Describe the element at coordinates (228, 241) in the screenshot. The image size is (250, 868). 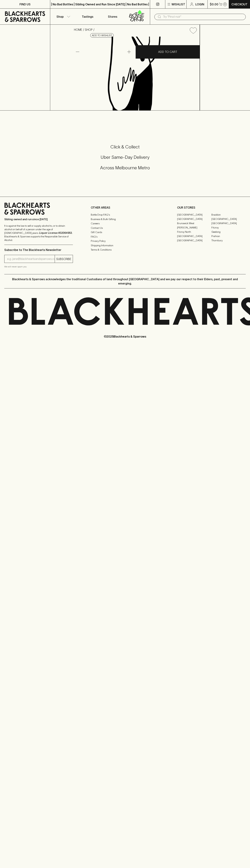
I see `a: Thornbury` at that location.